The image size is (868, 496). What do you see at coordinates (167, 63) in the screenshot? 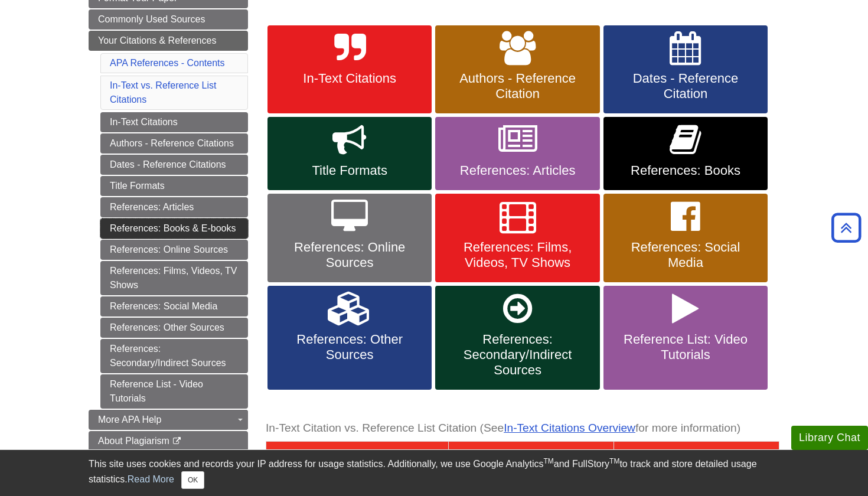
I see `a: APA References - Contents` at bounding box center [167, 63].